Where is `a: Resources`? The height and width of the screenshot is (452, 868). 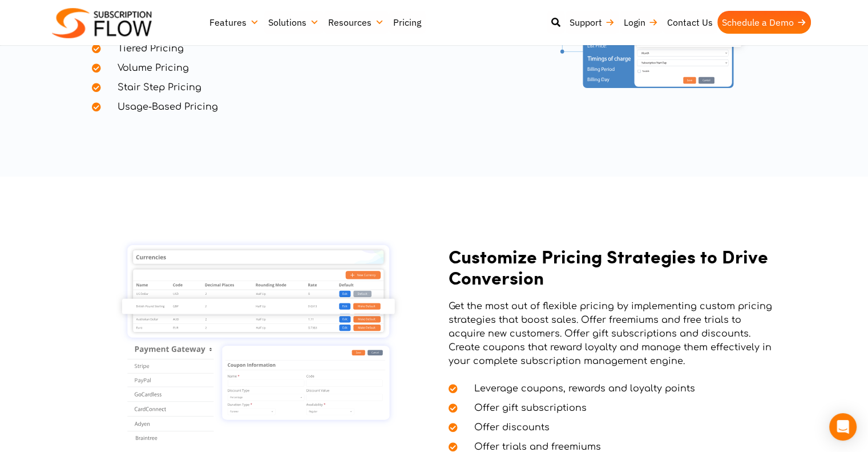 a: Resources is located at coordinates (356, 23).